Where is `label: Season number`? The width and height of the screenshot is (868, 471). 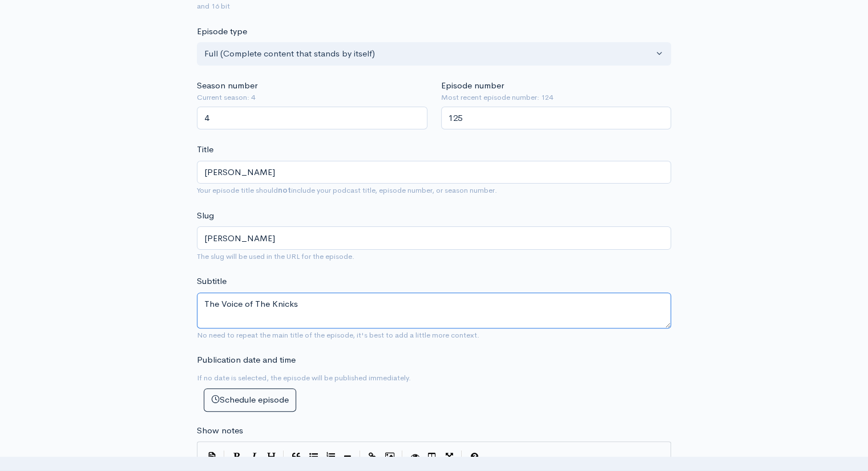
label: Season number is located at coordinates (227, 86).